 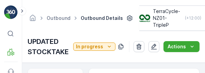 What do you see at coordinates (182, 46) in the screenshot?
I see `button: Actions` at bounding box center [182, 46].